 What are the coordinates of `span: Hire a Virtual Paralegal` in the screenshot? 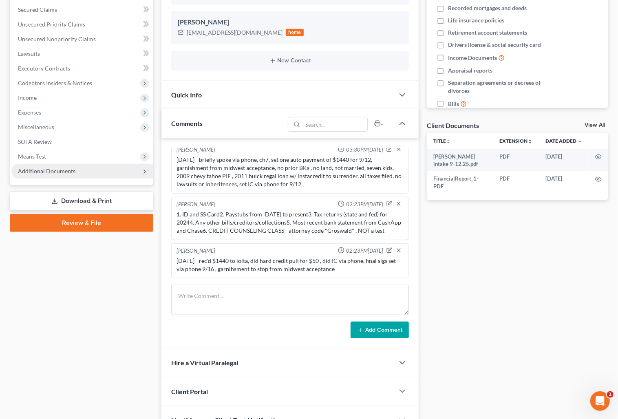 It's located at (204, 362).